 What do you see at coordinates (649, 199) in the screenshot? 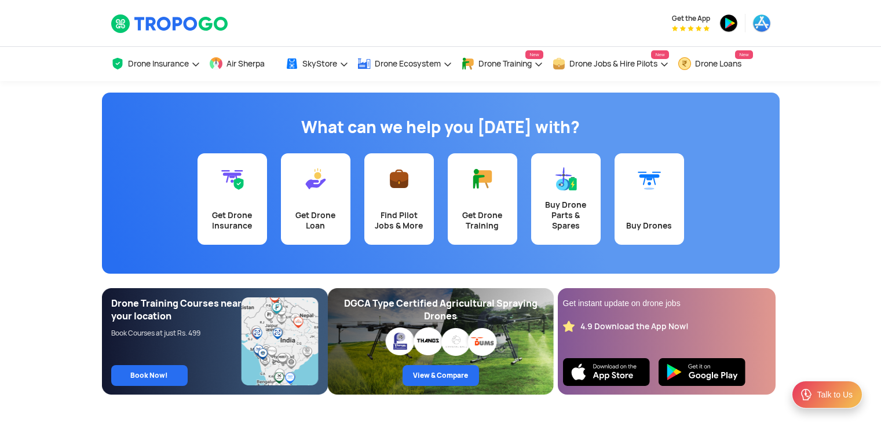
I see `a: Buy Drones` at bounding box center [649, 199].